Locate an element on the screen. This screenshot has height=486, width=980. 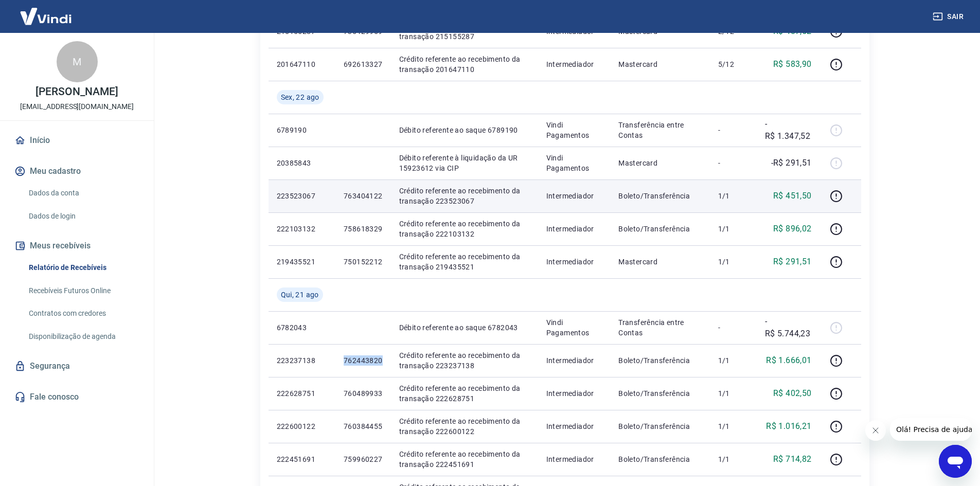
p: 763404122 is located at coordinates (363, 196).